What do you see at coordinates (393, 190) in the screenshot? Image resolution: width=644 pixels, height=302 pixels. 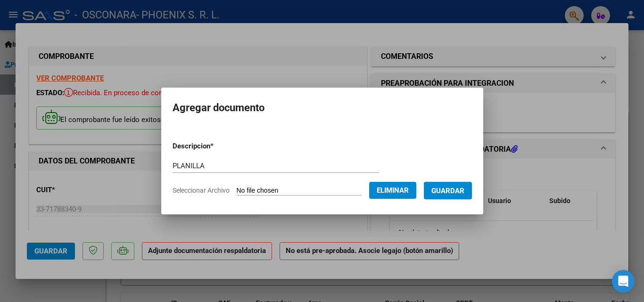 I see `button: Eliminar` at bounding box center [393, 190].